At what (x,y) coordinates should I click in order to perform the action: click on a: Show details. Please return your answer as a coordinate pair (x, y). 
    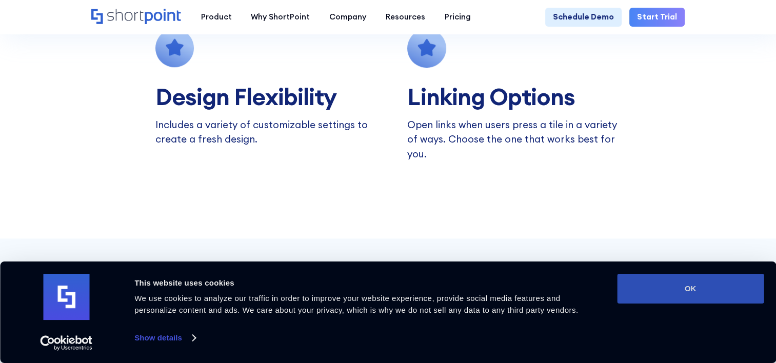
    Looking at the image, I should click on (165, 338).